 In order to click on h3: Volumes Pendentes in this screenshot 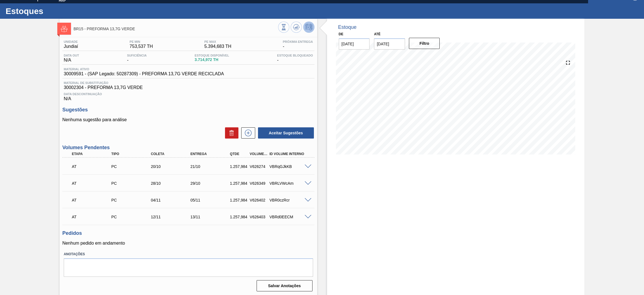, I will do `click(188, 147)`.